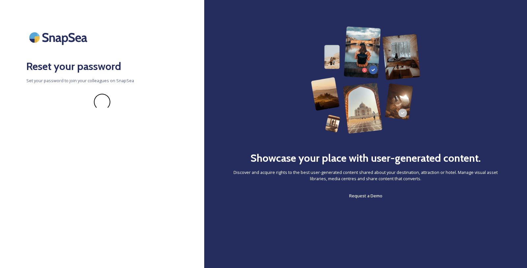 The width and height of the screenshot is (527, 268). I want to click on span: Set your password to join your colleagues on SnapSea, so click(102, 80).